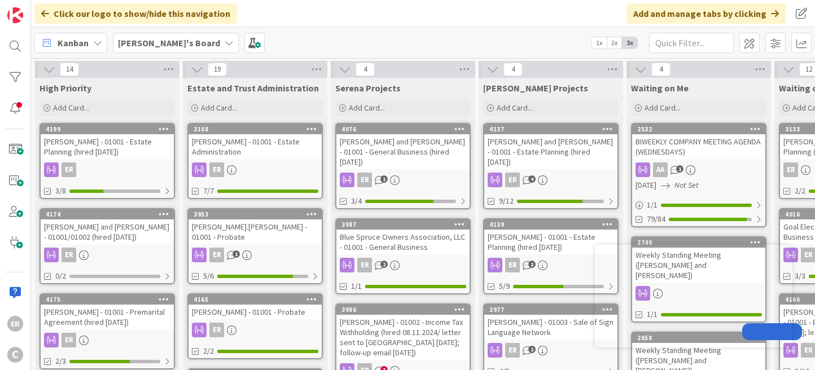  What do you see at coordinates (255, 129) in the screenshot?
I see `div: 3108` at bounding box center [255, 129].